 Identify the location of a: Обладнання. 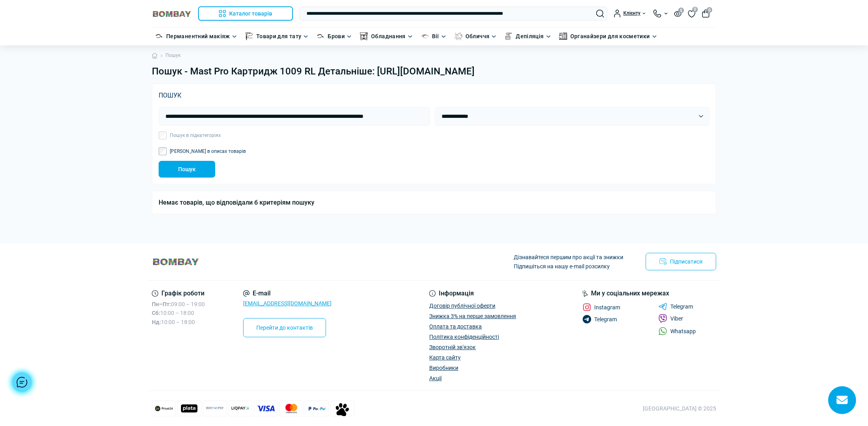
(388, 36).